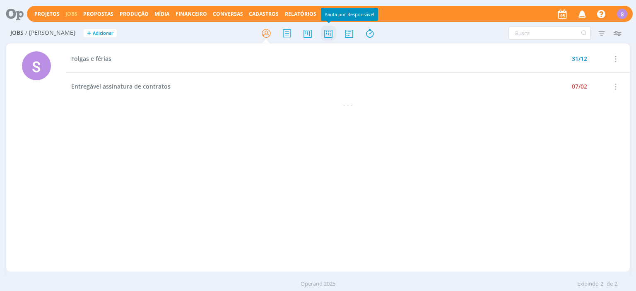 The height and width of the screenshot is (291, 636). What do you see at coordinates (228, 14) in the screenshot?
I see `button: Conversas` at bounding box center [228, 14].